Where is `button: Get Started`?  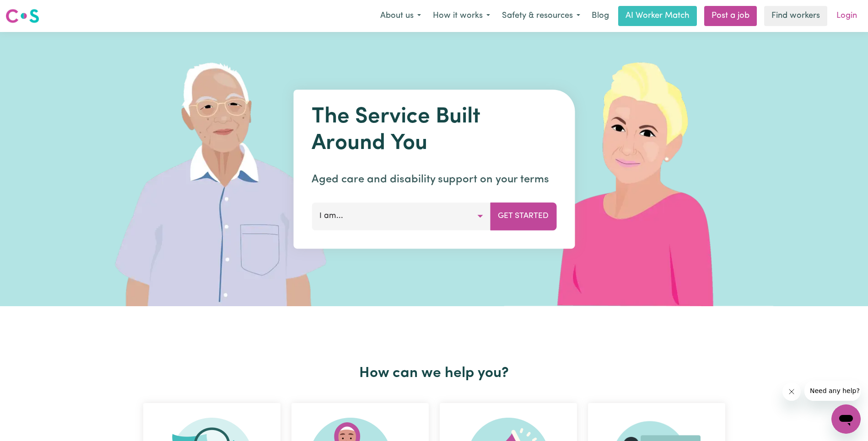
button: Get Started is located at coordinates (523, 217).